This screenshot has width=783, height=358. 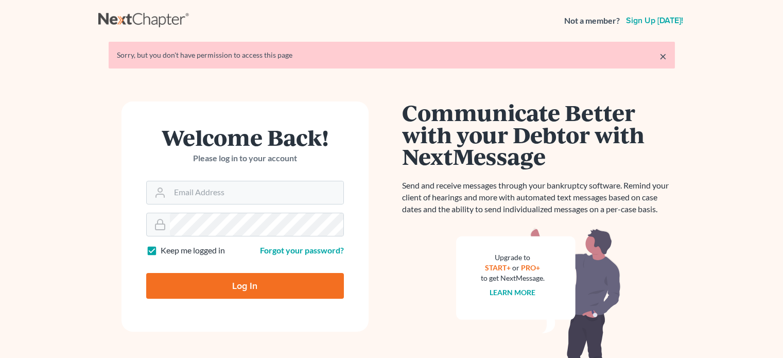 What do you see at coordinates (245, 137) in the screenshot?
I see `h1: Welcome Back!` at bounding box center [245, 137].